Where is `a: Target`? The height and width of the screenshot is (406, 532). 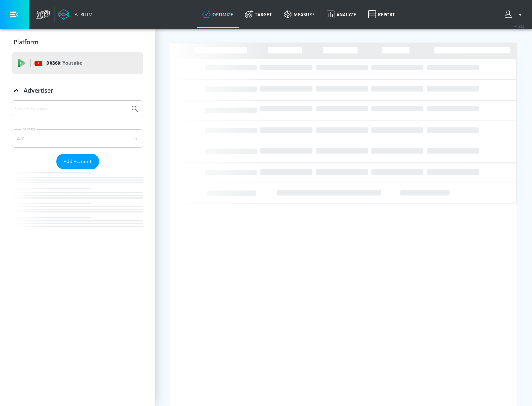 a: Target is located at coordinates (258, 14).